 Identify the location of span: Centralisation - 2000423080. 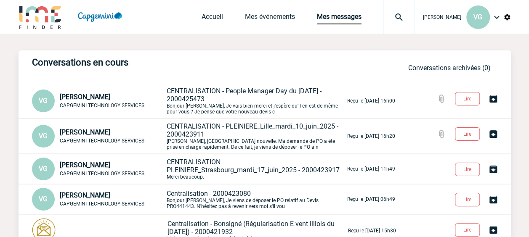
(209, 194).